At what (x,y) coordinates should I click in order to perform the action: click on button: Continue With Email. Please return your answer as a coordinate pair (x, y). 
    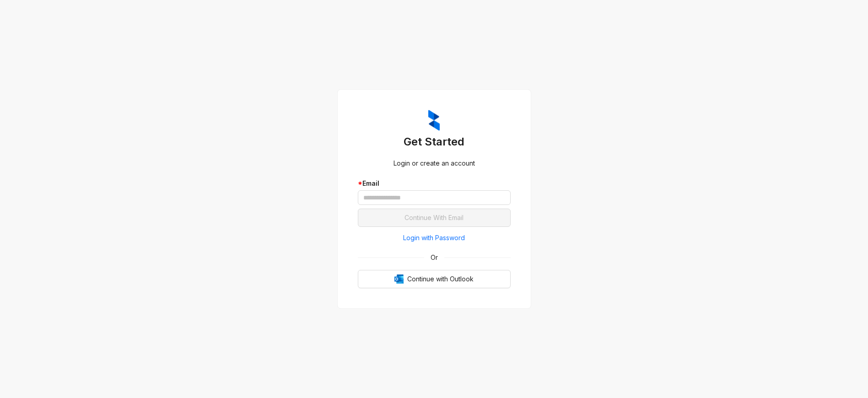
    Looking at the image, I should click on (434, 218).